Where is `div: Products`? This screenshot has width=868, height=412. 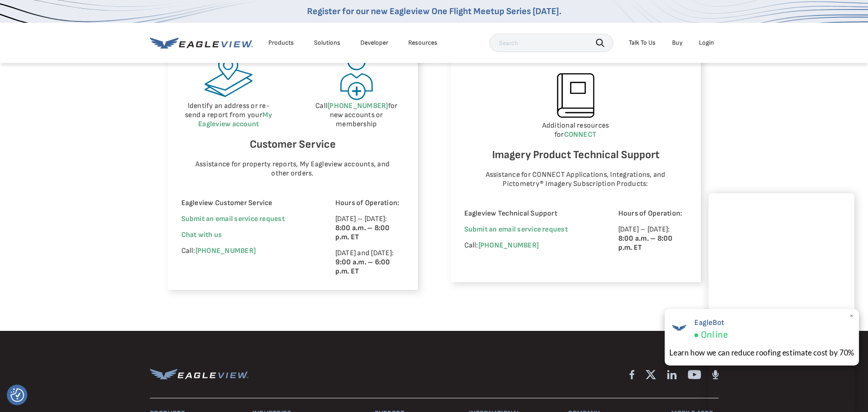
div: Products is located at coordinates (281, 43).